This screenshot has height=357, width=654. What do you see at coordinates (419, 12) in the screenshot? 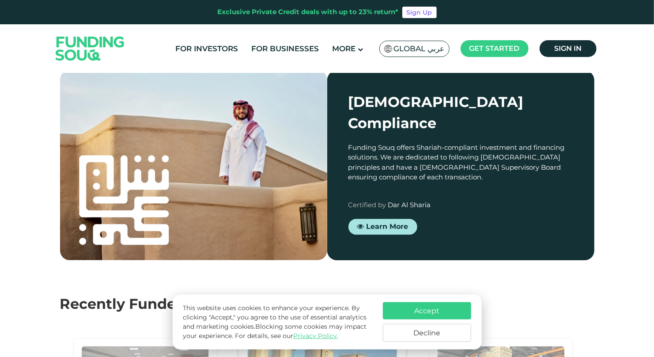
I see `a: Sign Up` at bounding box center [419, 12].